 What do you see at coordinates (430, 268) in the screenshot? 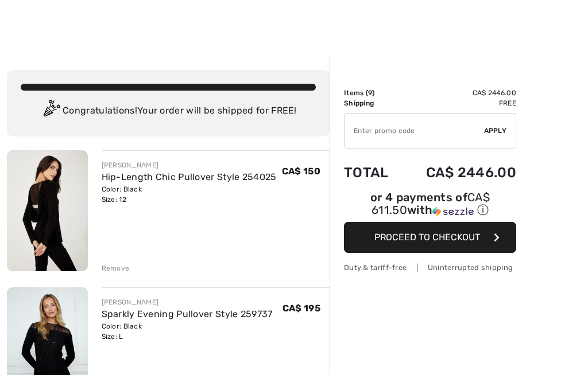
I see `div: Duty & tariff-free | Uninterrupted shipping` at bounding box center [430, 268].